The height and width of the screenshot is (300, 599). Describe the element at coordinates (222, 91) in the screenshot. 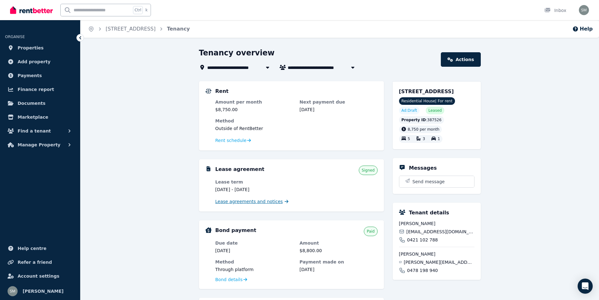

I see `h5: Rent` at that location.